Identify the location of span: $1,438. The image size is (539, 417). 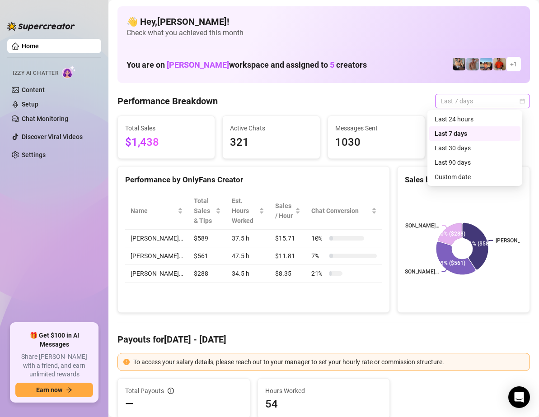
(166, 143).